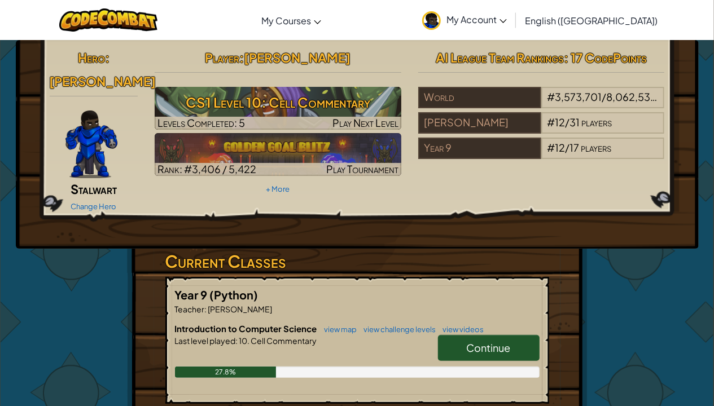 The image size is (714, 406). What do you see at coordinates (489, 348) in the screenshot?
I see `span: Continue` at bounding box center [489, 348].